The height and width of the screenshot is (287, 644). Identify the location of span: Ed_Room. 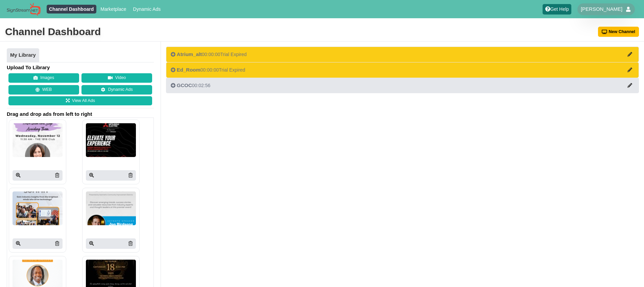
(189, 70).